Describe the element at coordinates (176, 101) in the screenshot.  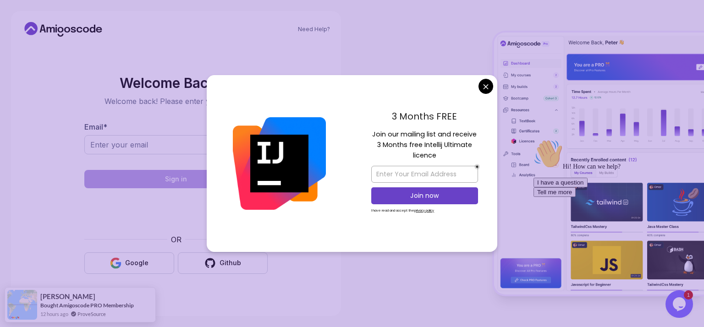
I see `p: Welcome back! Please enter your details.` at that location.